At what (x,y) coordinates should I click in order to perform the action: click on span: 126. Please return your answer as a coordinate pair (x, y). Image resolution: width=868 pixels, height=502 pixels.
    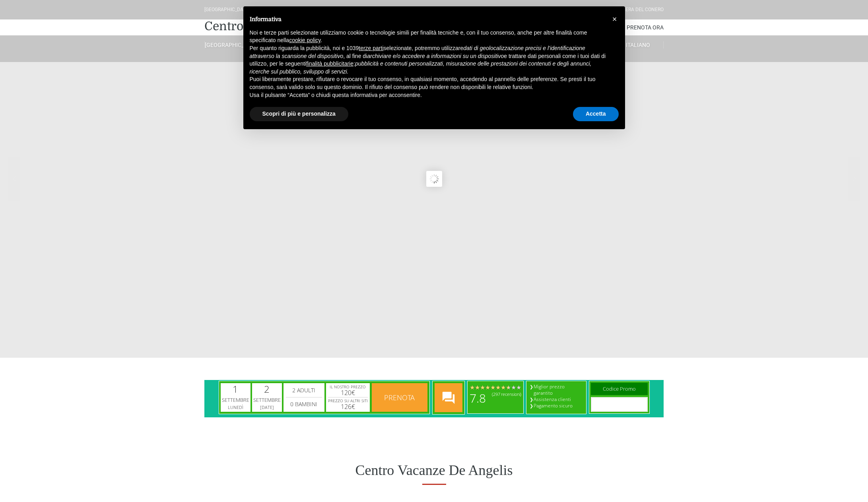
    Looking at the image, I should click on (141, 27).